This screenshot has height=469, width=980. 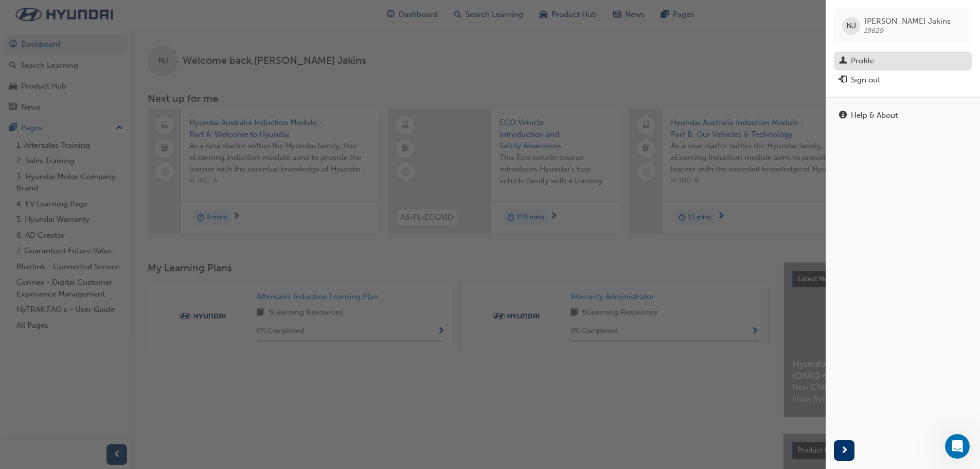 What do you see at coordinates (903, 80) in the screenshot?
I see `button: Sign out` at bounding box center [903, 80].